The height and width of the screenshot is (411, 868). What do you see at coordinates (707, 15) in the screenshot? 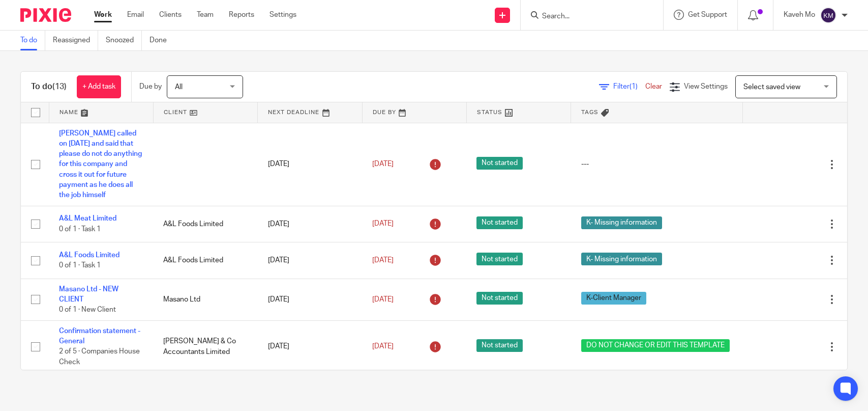
I see `span: Get Support` at bounding box center [707, 15].